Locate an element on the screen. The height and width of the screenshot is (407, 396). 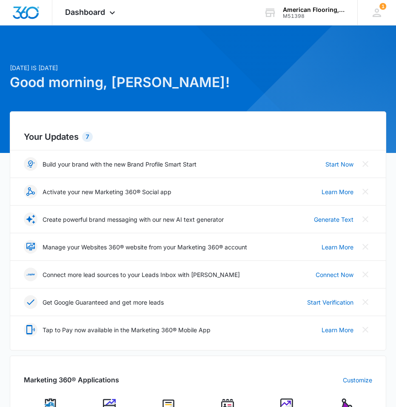
p: Create powerful brand messaging with our new AI text generator is located at coordinates (133, 219).